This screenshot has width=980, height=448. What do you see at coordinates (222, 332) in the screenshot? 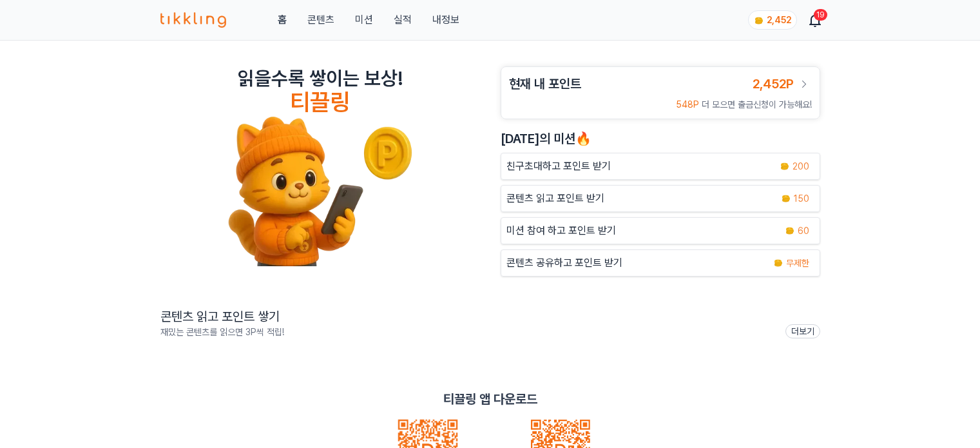
I see `p: 재밌는 콘텐츠를 읽으면 3P씩 적립!` at bounding box center [222, 332].